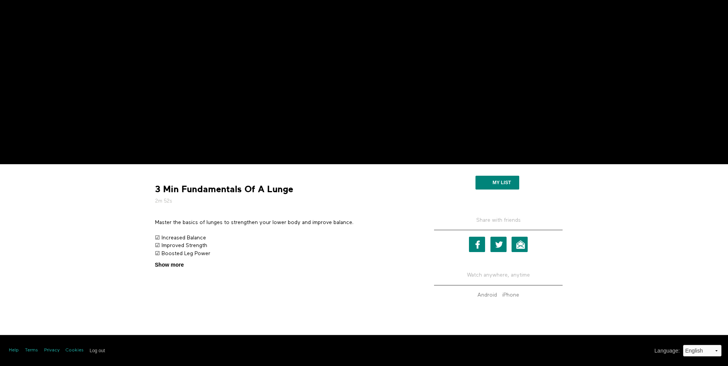 The width and height of the screenshot is (728, 366). Describe the element at coordinates (74, 350) in the screenshot. I see `a: Cookies` at that location.